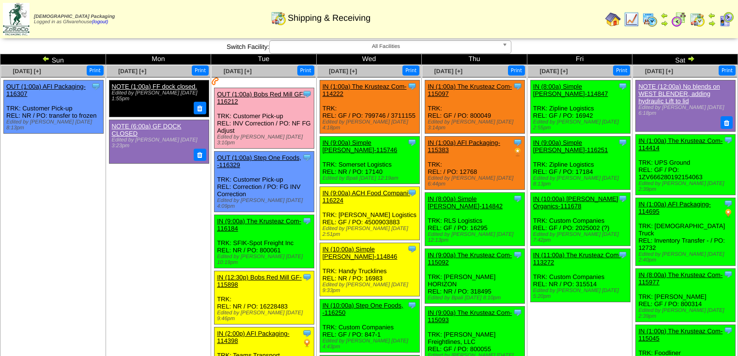  I want to click on div: TRK: RLS Logistics REL: GF / PO: 16295, so click(475, 219).